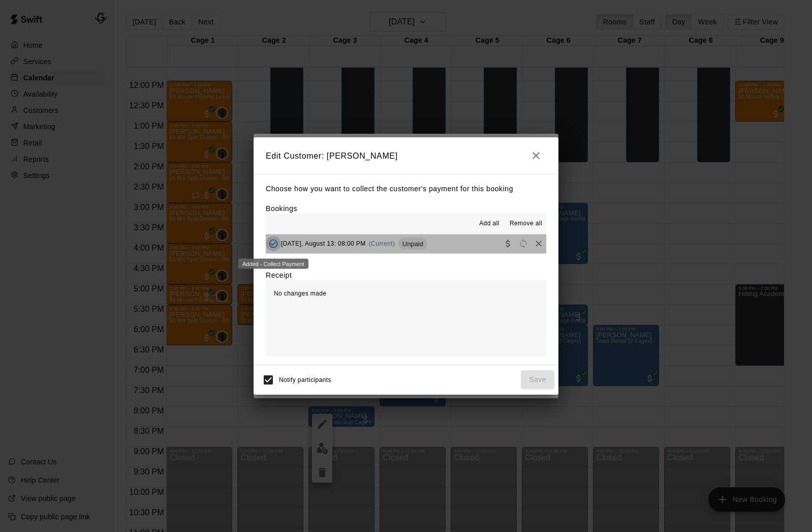  I want to click on span: Notify participants, so click(305, 380).